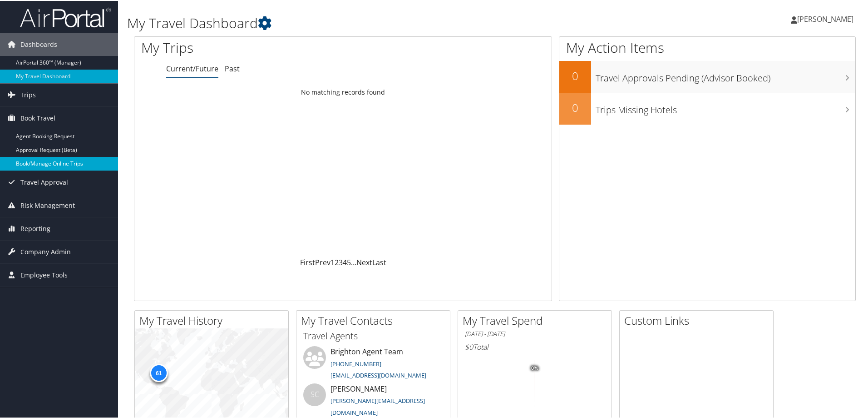 This screenshot has height=418, width=868. Describe the element at coordinates (44, 182) in the screenshot. I see `span: Travel Approval` at that location.